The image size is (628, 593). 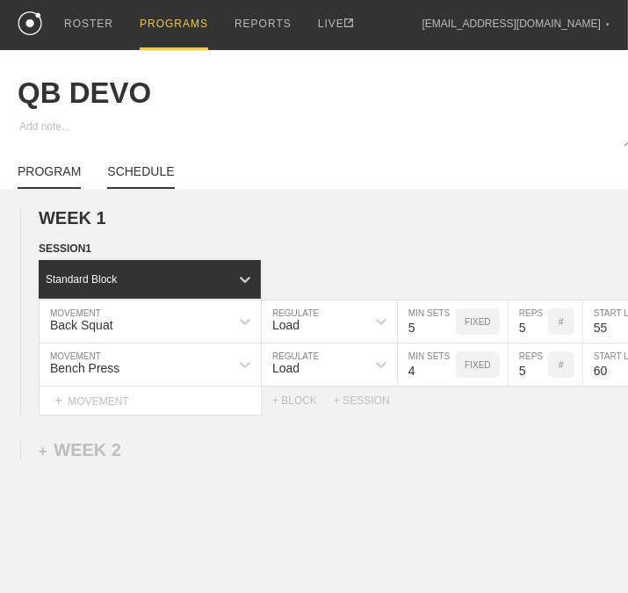 I want to click on div: Bench Press, so click(x=84, y=368).